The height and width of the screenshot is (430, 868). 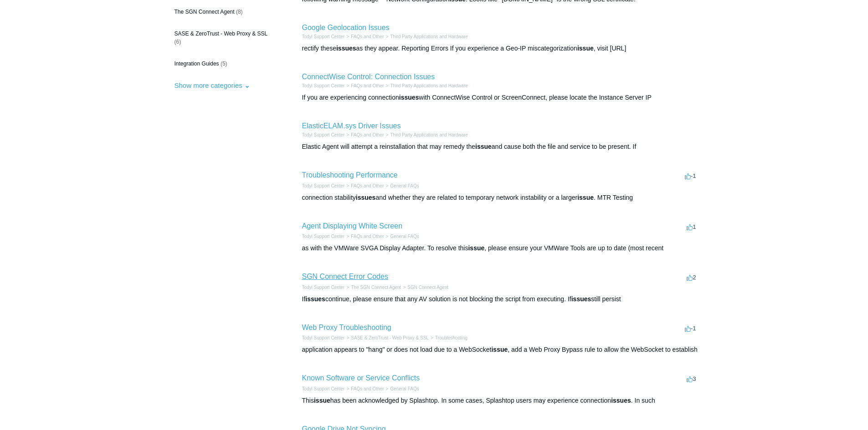 What do you see at coordinates (500, 248) in the screenshot?
I see `div: as with the VMWare SVGA Display Adapter. To resolve this , please ensure your VMWare Tools are up...` at bounding box center [500, 248].